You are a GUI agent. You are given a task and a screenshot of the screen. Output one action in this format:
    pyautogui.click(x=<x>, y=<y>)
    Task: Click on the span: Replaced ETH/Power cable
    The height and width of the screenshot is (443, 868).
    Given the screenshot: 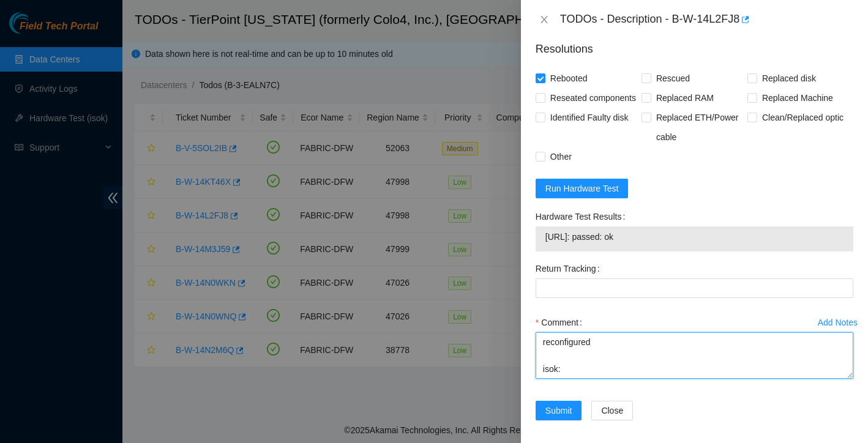 What is the action you would take?
    pyautogui.click(x=699, y=127)
    